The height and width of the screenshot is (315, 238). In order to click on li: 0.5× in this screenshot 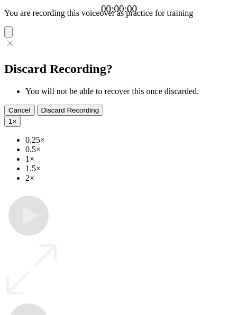, I will do `click(130, 150)`.